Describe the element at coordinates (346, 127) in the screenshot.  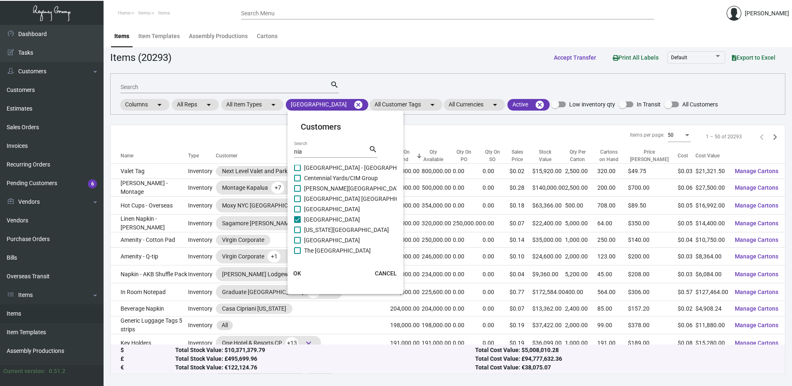
I see `mat-card-title: Customers` at that location.